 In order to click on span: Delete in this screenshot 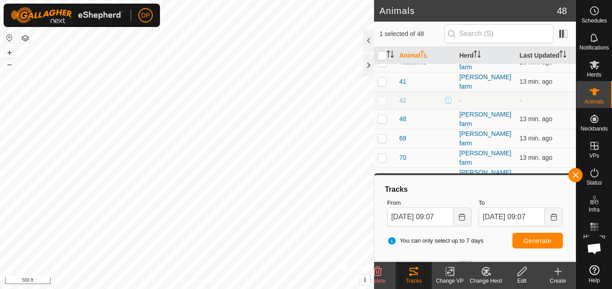, I will do `click(377, 281)`.